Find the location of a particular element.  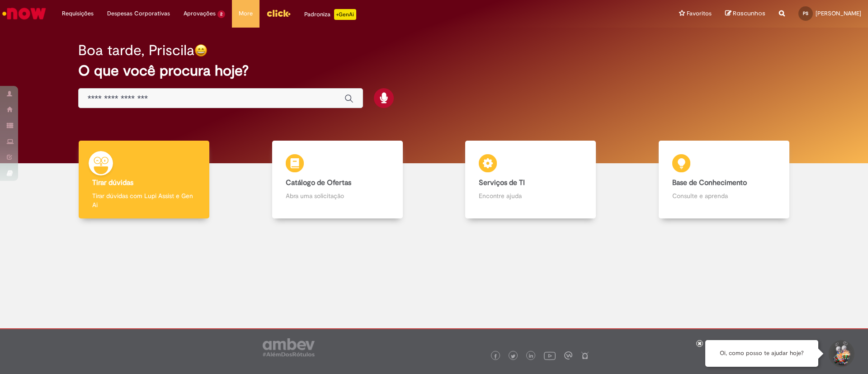

span: PS is located at coordinates (805, 13).